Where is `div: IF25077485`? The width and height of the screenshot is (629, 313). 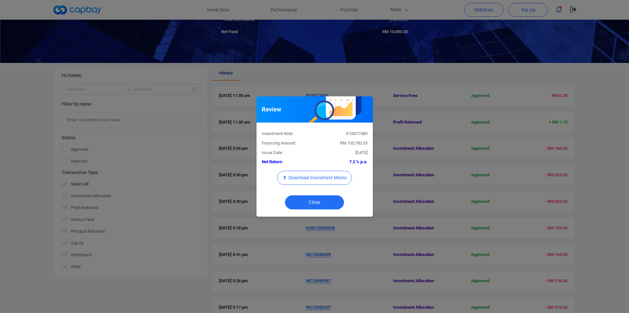 div: IF25077485 is located at coordinates (344, 134).